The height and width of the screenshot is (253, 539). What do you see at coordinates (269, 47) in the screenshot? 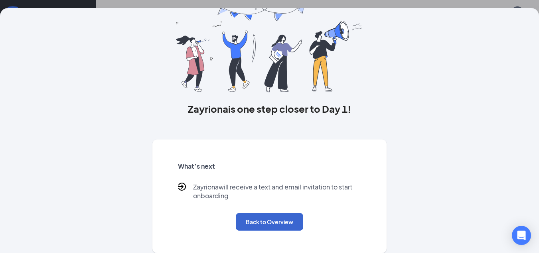
I see `img: you are all set` at bounding box center [269, 47].